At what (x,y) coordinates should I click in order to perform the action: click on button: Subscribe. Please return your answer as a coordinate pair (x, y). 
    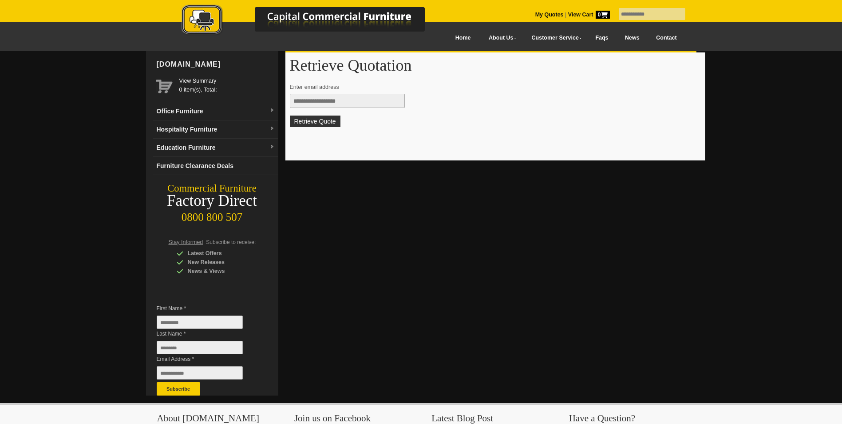
    Looking at the image, I should click on (179, 389).